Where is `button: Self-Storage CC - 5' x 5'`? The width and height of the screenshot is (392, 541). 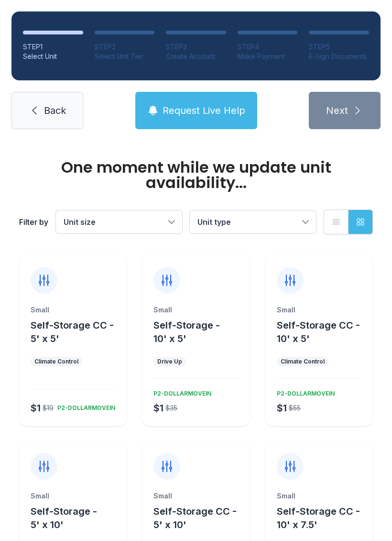 button: Self-Storage CC - 5' x 5' is located at coordinates (77, 332).